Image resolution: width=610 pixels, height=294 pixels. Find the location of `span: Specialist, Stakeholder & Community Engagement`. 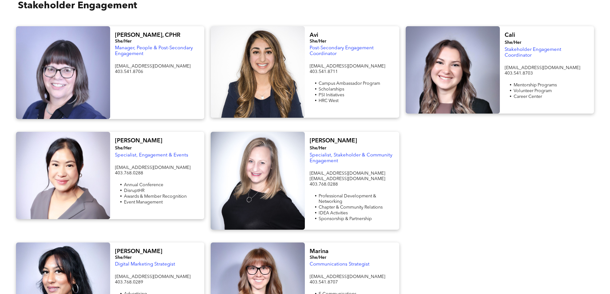

span: Specialist, Stakeholder & Community Engagement is located at coordinates (351, 158).